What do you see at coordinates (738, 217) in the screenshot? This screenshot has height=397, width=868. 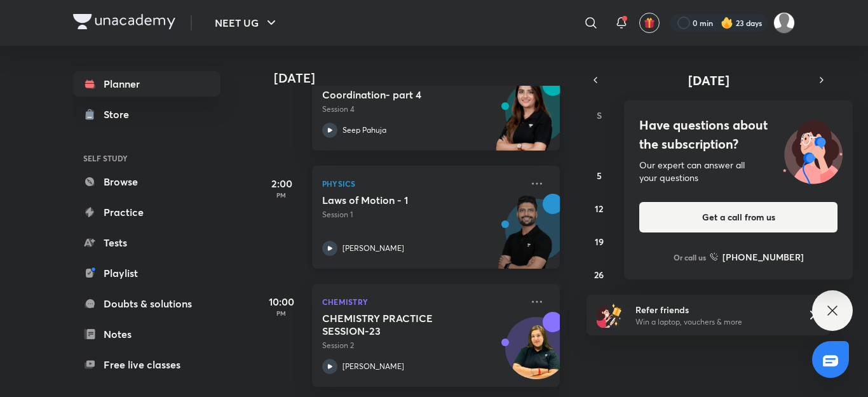 I see `button: Get a call from us` at bounding box center [738, 217].